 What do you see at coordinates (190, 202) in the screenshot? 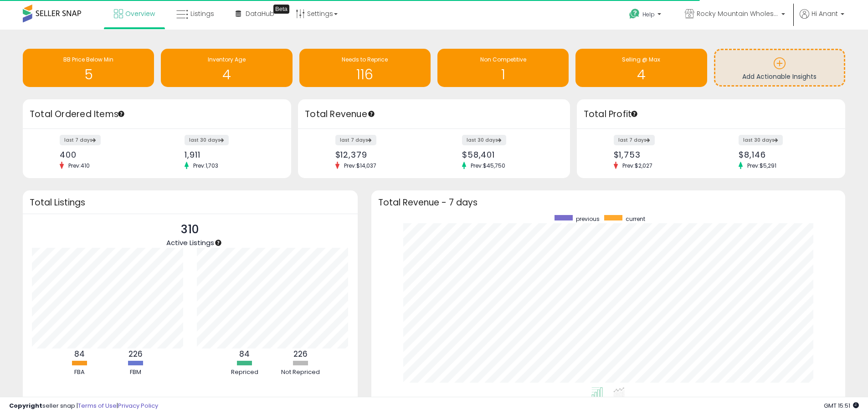
I see `h3: Total Listings` at bounding box center [190, 202].